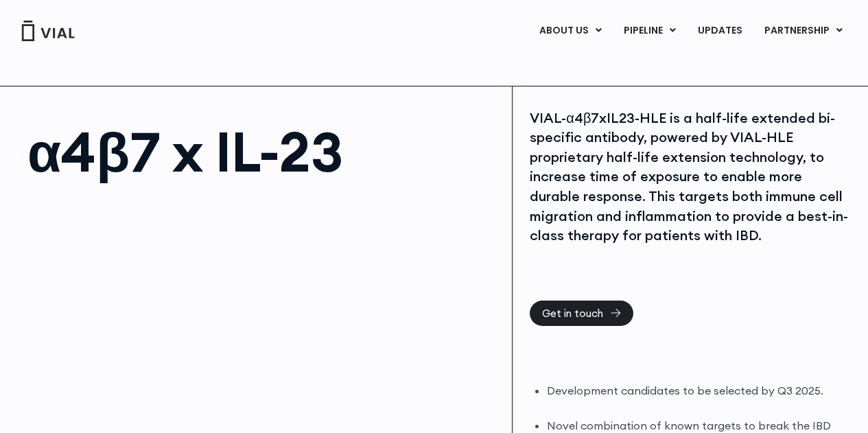 Image resolution: width=868 pixels, height=433 pixels. What do you see at coordinates (690, 177) in the screenshot?
I see `div: VIAL-α4β7xIL23-HLE is a half-life extended bi-specific antibody, powered by VIAL-HLE proprietary ...` at bounding box center [690, 177].